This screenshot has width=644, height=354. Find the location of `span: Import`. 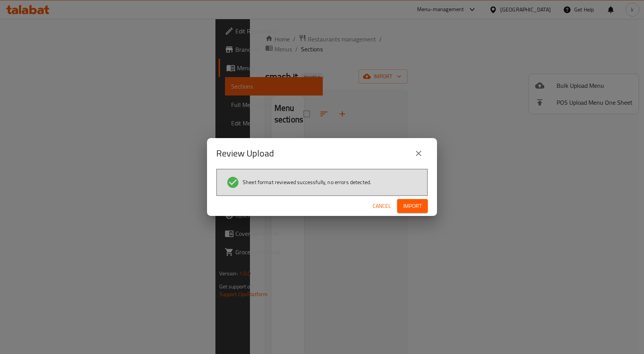

span: Import is located at coordinates (413, 206).